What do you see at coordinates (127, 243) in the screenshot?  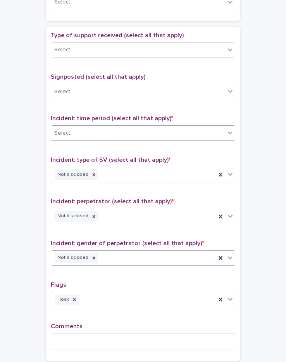 I see `span: Incident: gender of perpetrator (select all that apply)` at bounding box center [127, 243].